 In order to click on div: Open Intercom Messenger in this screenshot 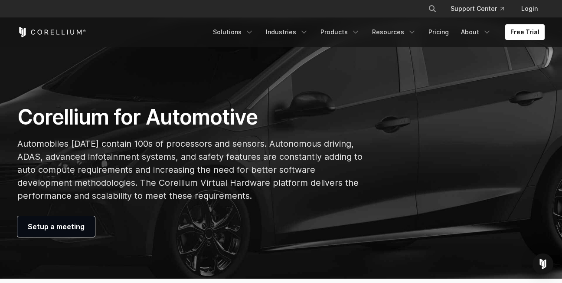, I will do `click(543, 264)`.